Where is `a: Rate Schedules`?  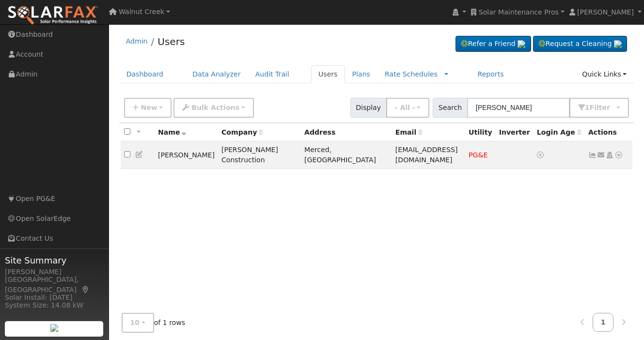
a: Rate Schedules is located at coordinates (411, 75).